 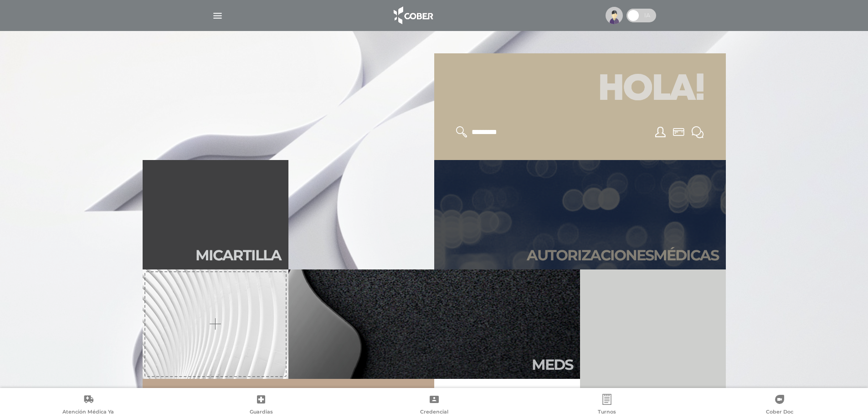 What do you see at coordinates (607, 413) in the screenshot?
I see `span: Turnos` at bounding box center [607, 413].